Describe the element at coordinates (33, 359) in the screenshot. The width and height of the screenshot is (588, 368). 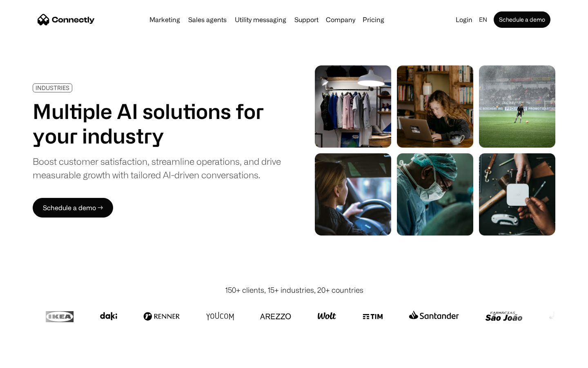
I see `ul: Language list` at that location.